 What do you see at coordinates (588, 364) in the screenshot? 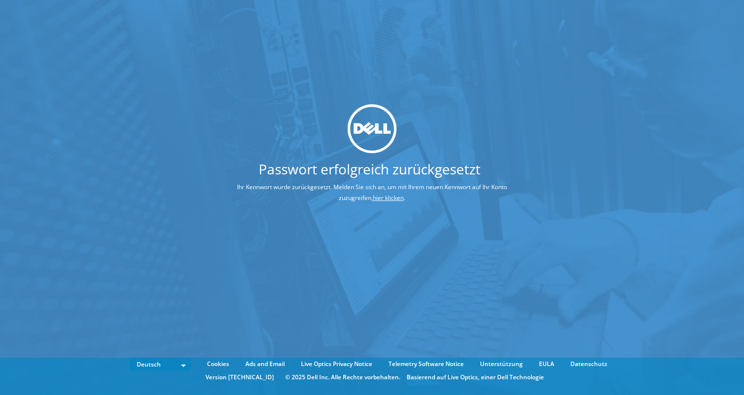
I see `a: Datenschutz` at bounding box center [588, 364].